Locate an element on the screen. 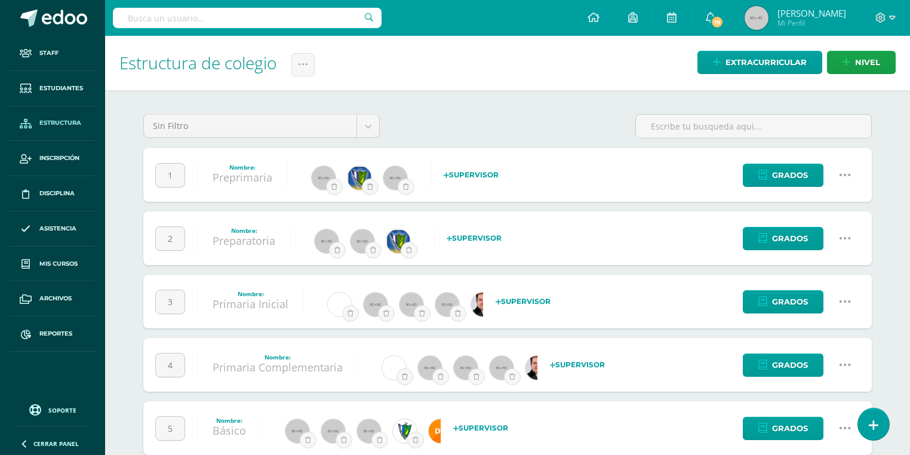 This screenshot has width=910, height=455. img: f9d34ca01e392badc01b6cd8c48cabbd.png is located at coordinates (441, 431).